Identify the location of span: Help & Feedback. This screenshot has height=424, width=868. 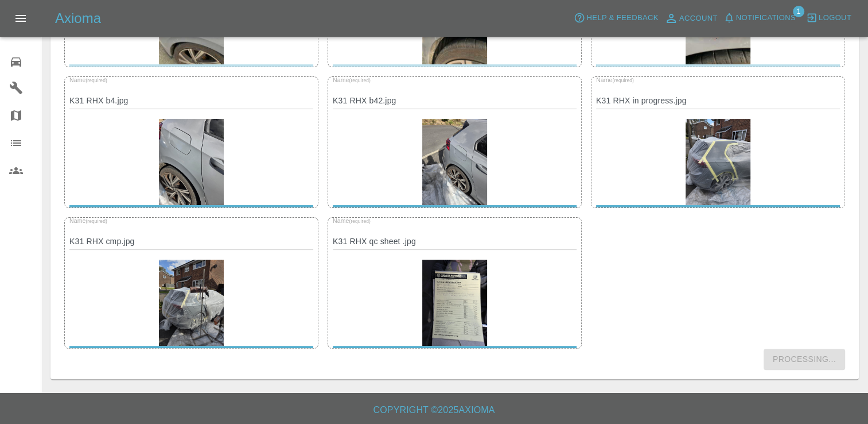
(622, 18).